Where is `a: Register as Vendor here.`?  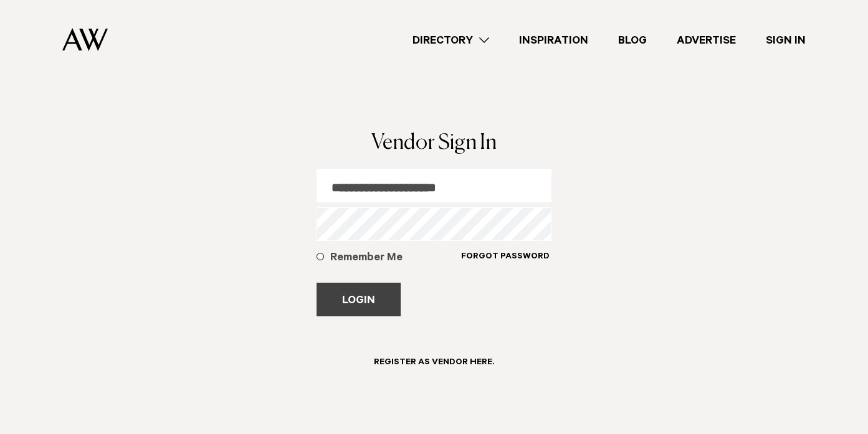 a: Register as Vendor here. is located at coordinates (434, 366).